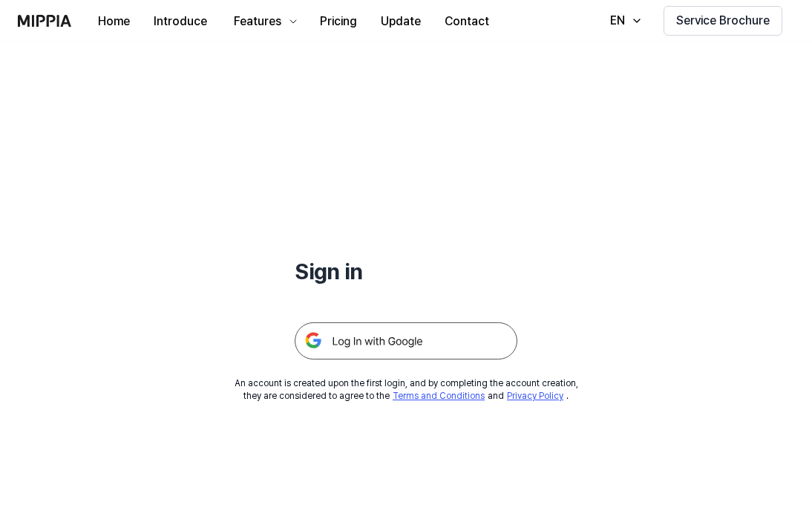 The height and width of the screenshot is (511, 812). I want to click on a: Update, so click(401, 20).